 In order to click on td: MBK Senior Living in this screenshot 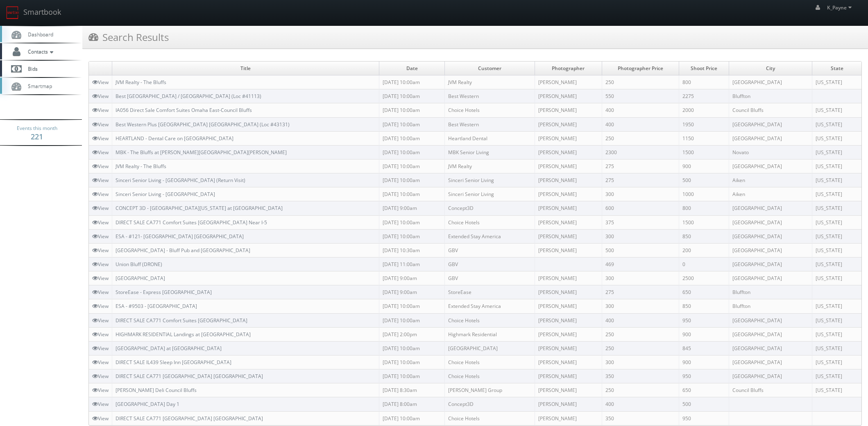, I will do `click(489, 152)`.